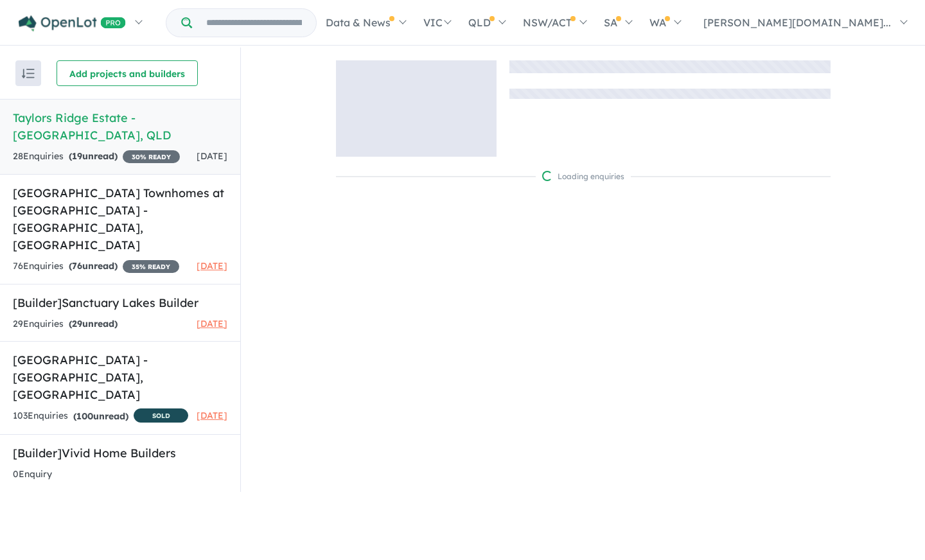  I want to click on div: 29 Enquir ies, so click(65, 324).